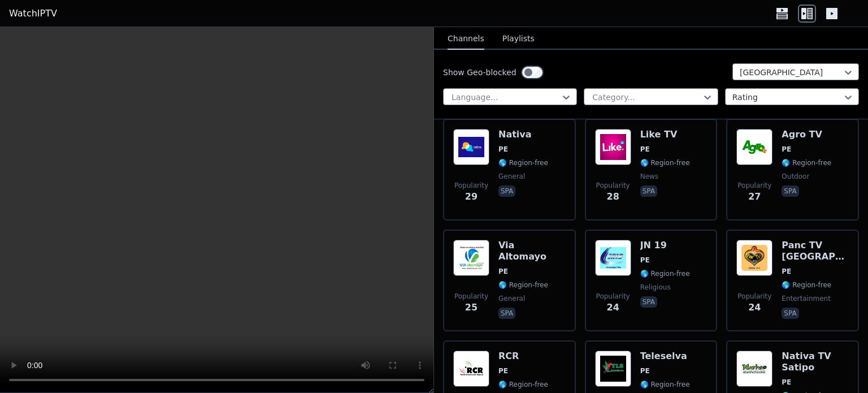 The width and height of the screenshot is (868, 393). Describe the element at coordinates (523, 357) in the screenshot. I see `h6: RCR` at that location.